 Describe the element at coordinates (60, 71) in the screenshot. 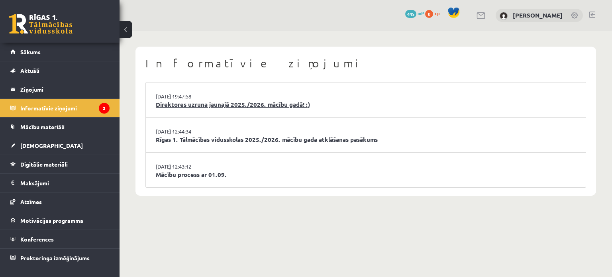

I see `a: Aktuāli` at that location.